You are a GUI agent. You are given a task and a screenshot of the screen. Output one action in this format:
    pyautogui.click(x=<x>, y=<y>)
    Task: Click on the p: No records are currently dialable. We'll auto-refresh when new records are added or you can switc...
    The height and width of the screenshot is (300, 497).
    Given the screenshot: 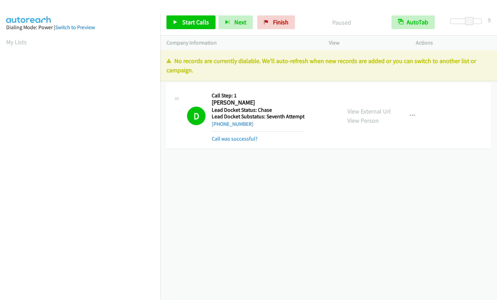 What is the action you would take?
    pyautogui.click(x=328, y=65)
    